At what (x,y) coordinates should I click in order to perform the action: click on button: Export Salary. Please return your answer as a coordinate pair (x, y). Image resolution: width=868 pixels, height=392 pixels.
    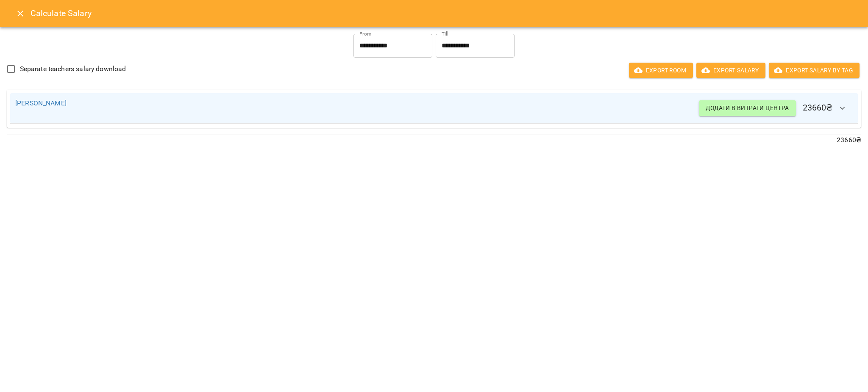
    Looking at the image, I should click on (730, 70).